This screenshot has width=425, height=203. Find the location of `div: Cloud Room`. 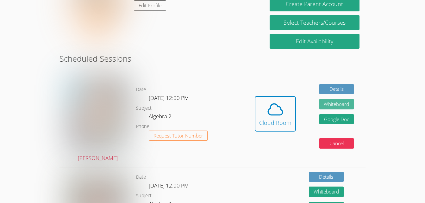

div: Cloud Room is located at coordinates (275, 123).